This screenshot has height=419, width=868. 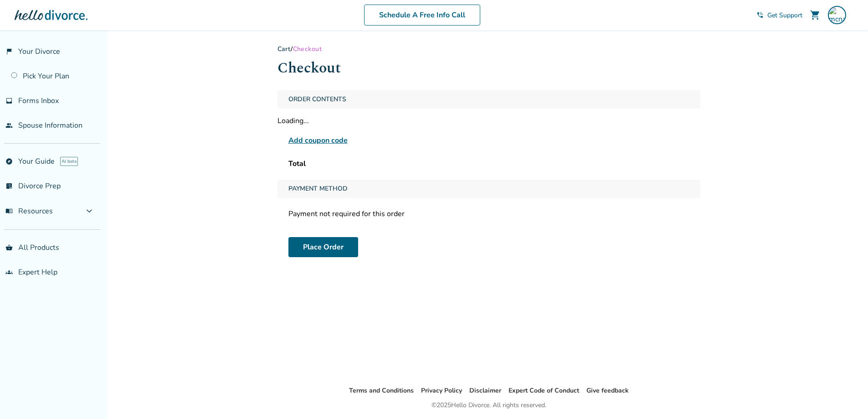 I want to click on span: Order Contents, so click(x=317, y=99).